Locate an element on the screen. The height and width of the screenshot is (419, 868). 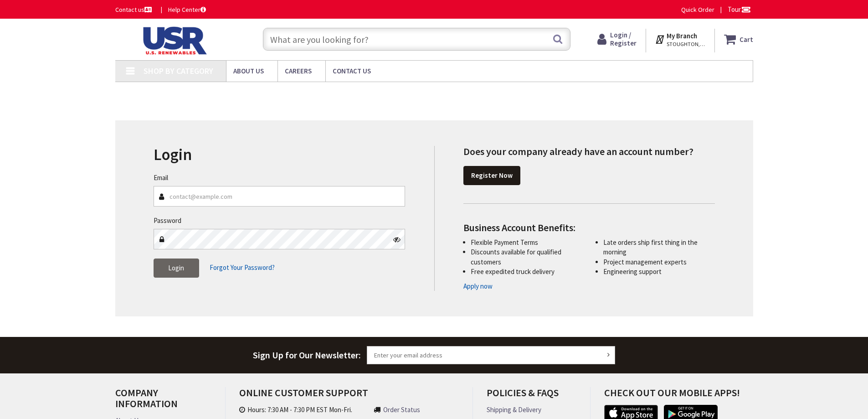
span: Contact Us is located at coordinates (352, 71).